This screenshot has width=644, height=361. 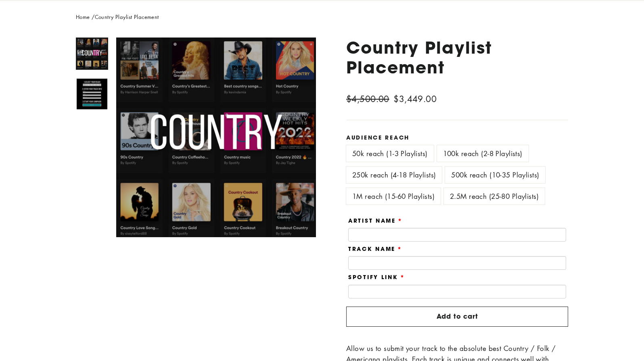 I want to click on span: Add to cart, so click(x=457, y=316).